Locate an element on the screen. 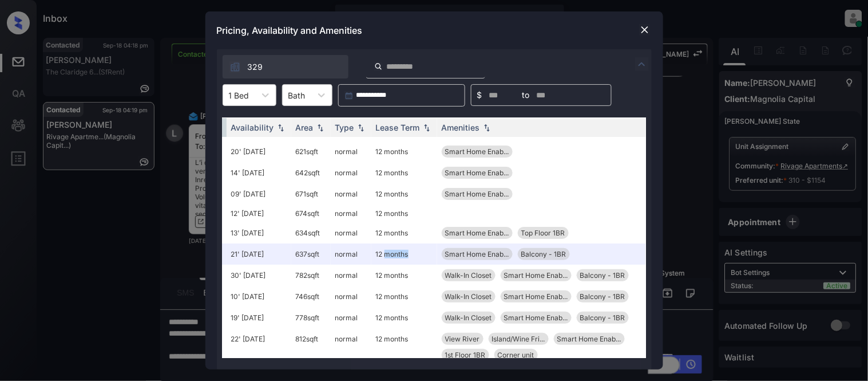 The width and height of the screenshot is (868, 381). span: Corner unit is located at coordinates (516, 354).